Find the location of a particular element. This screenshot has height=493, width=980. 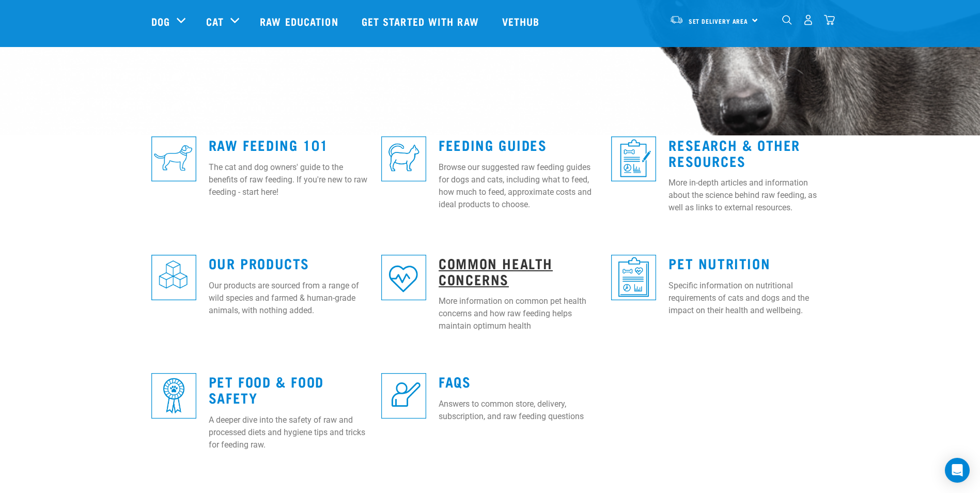

a: Get started with Raw is located at coordinates (422, 21).